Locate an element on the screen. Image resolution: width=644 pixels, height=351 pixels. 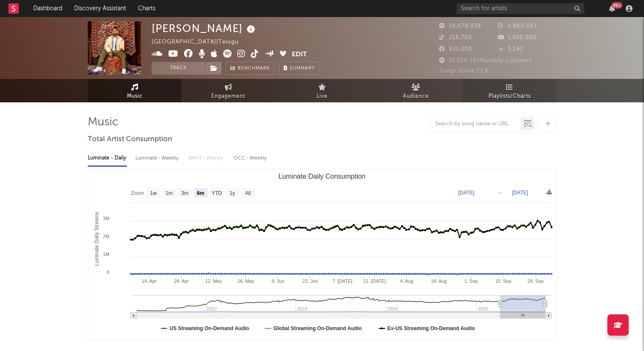
button: Edit is located at coordinates (299, 55).